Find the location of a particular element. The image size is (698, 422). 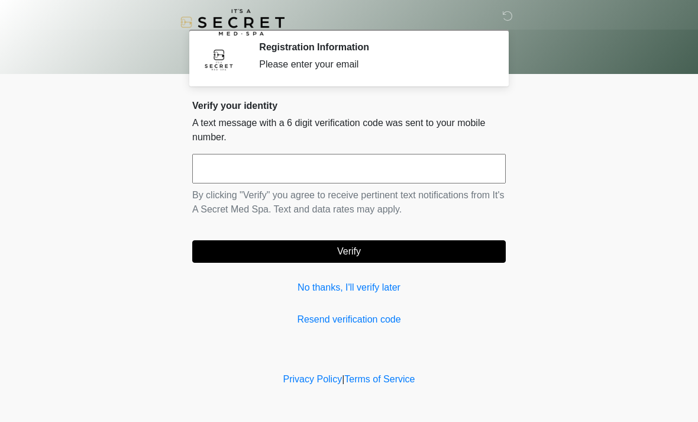

p: By clicking "Verify" you agree to receive pertinent text notifications from It's A Secret Med Spa... is located at coordinates (349, 202).